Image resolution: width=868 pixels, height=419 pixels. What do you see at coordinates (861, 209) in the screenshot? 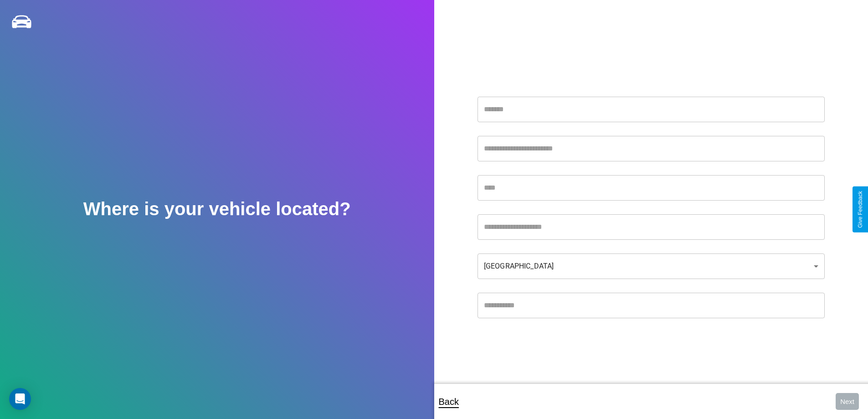
I see `div: Give Feedback` at bounding box center [861, 209].